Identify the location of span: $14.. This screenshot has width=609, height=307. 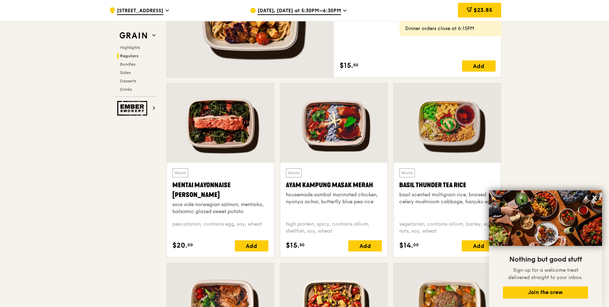
(406, 245).